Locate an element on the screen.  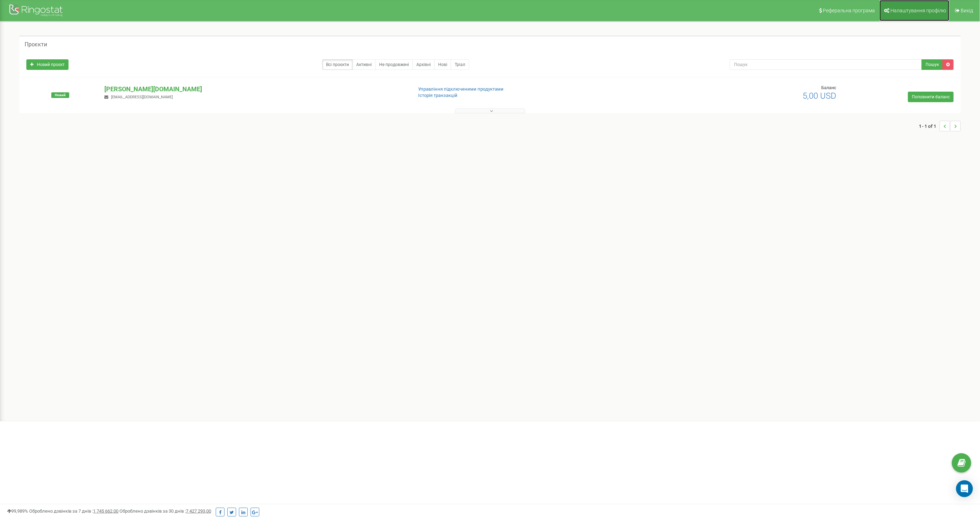
button: Пошук is located at coordinates (932, 65).